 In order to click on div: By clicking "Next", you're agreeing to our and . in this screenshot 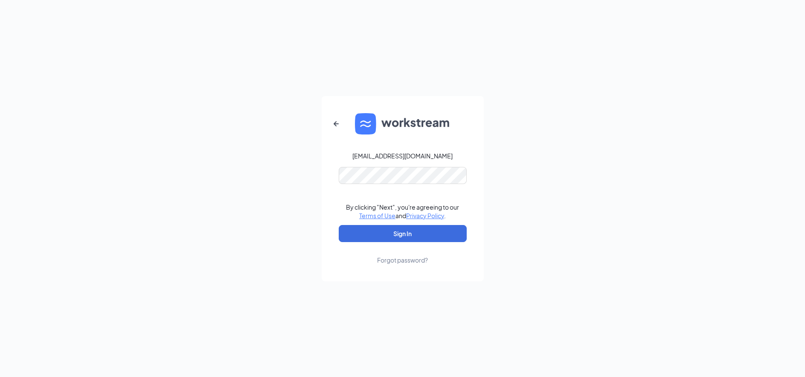, I will do `click(402, 211)`.